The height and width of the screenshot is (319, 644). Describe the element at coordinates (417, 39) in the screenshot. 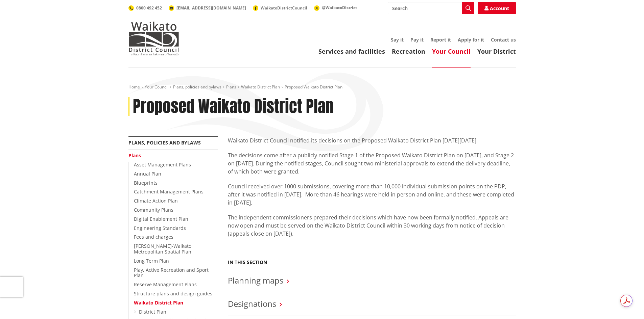

I see `a: Pay it` at that location.